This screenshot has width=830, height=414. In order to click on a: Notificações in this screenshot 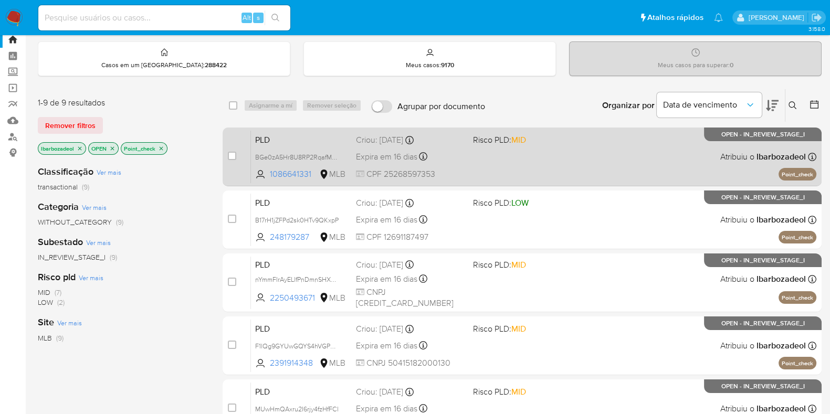, I will do `click(718, 17)`.